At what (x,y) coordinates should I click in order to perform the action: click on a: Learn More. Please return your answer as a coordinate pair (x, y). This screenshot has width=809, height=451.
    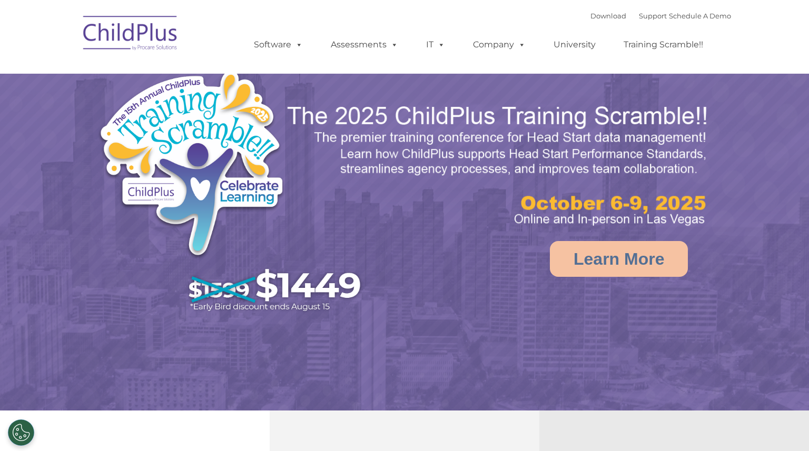
    Looking at the image, I should click on (619, 259).